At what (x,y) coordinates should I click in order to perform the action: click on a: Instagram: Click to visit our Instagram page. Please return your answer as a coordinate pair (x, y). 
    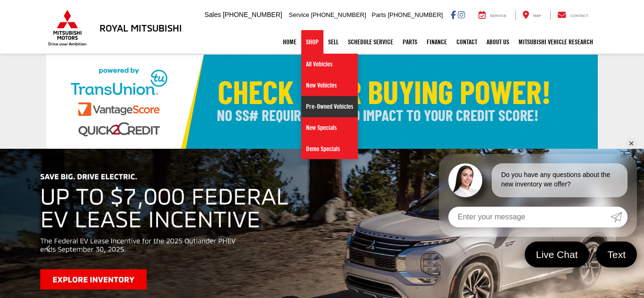
    Looking at the image, I should click on (461, 15).